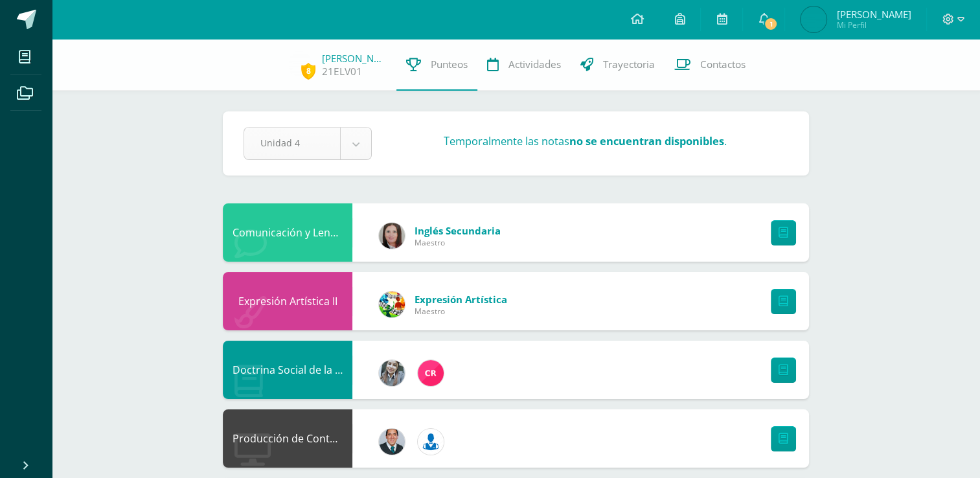  I want to click on a: Contactos, so click(710, 65).